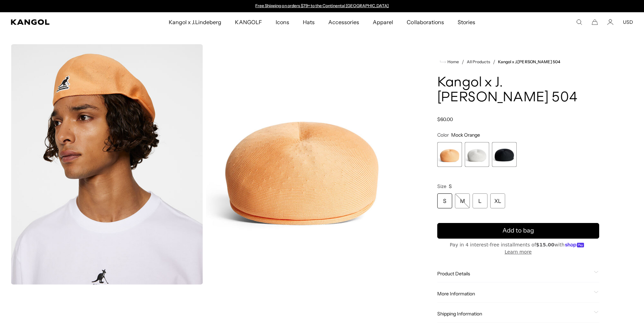  Describe the element at coordinates (322, 6) in the screenshot. I see `div: Announcement` at that location.